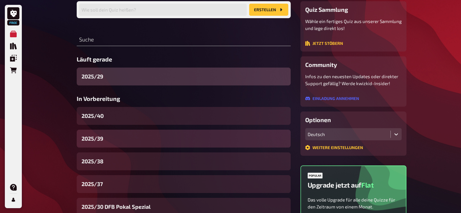  I want to click on span: 2025/39, so click(92, 138).